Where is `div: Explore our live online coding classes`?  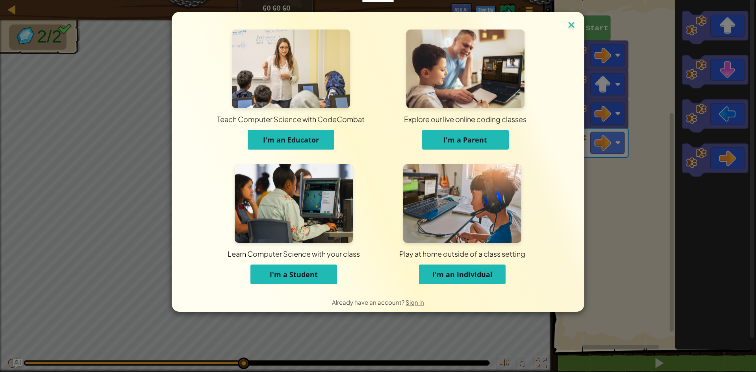 div: Explore our live online coding classes is located at coordinates (465, 119).